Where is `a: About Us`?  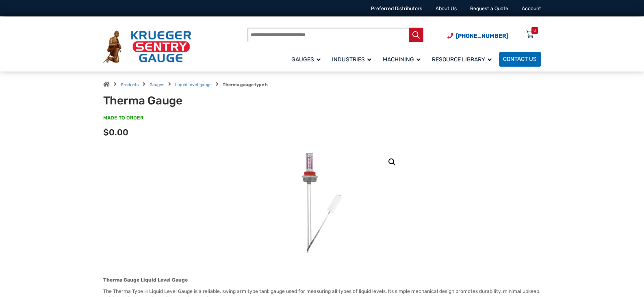 a: About Us is located at coordinates (446, 8).